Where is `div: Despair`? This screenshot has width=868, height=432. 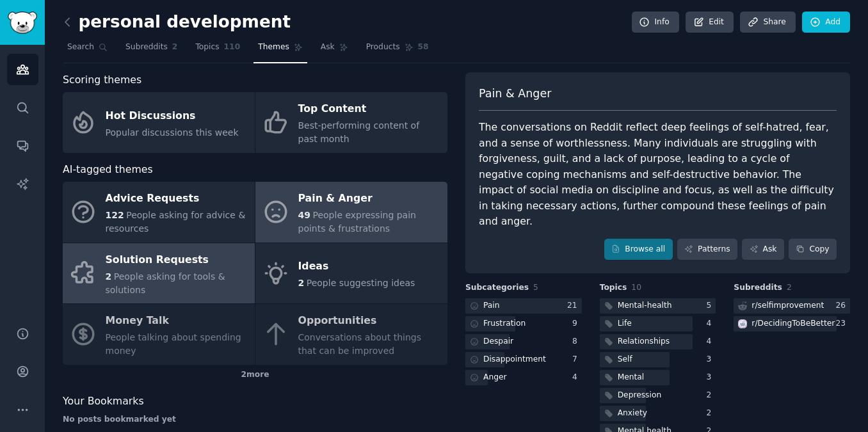
div: Despair is located at coordinates (498, 342).